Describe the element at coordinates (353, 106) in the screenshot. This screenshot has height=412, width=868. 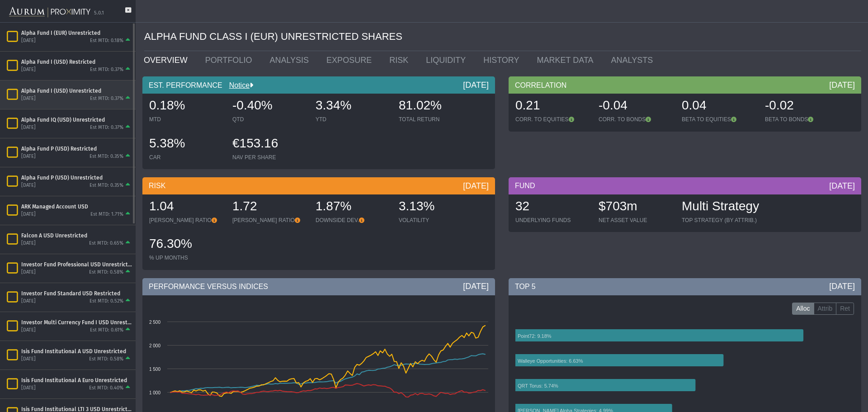
I see `div: 3.34%` at that location.